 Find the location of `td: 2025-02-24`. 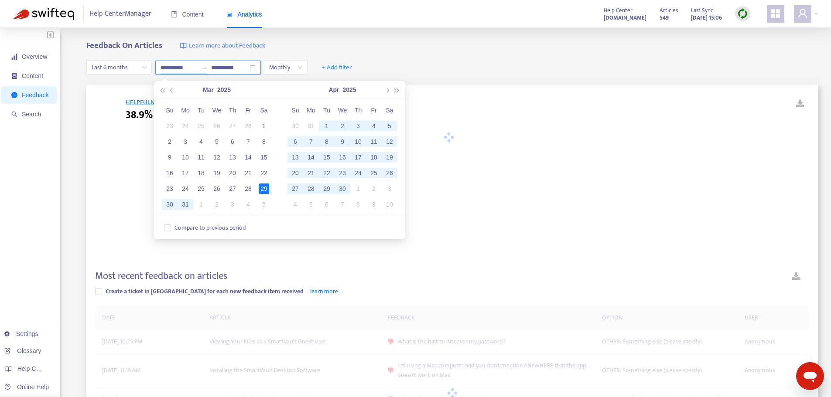

td: 2025-02-24 is located at coordinates (185, 126).